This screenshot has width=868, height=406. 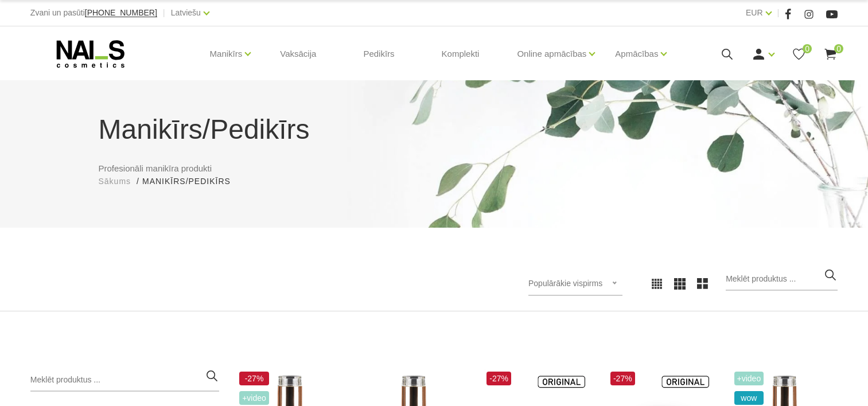 What do you see at coordinates (565, 283) in the screenshot?
I see `span: Populārākie vispirms` at bounding box center [565, 283].